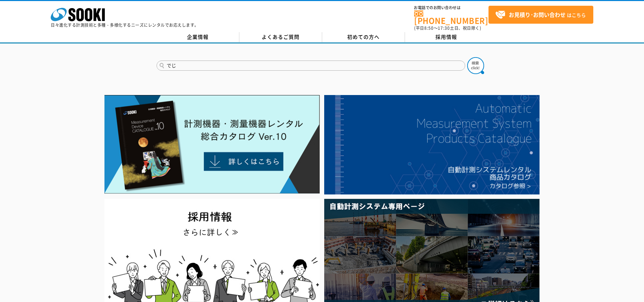 This screenshot has height=302, width=644. Describe the element at coordinates (198, 37) in the screenshot. I see `a: 企業情報` at that location.